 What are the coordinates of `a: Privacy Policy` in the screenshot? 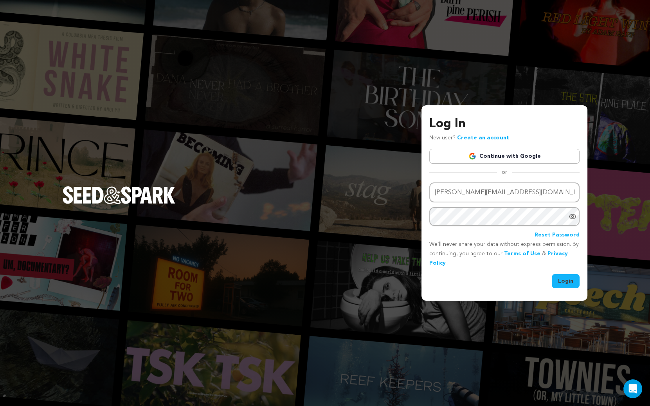 It's located at (499, 258).